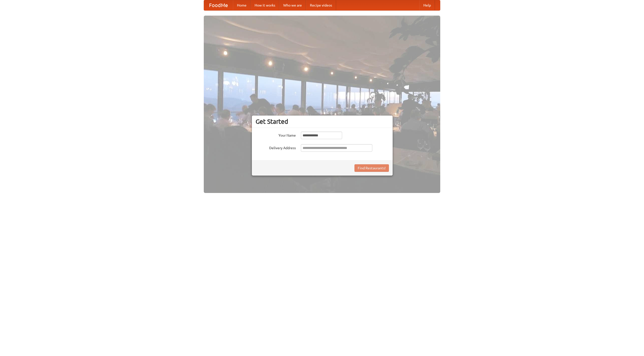 The height and width of the screenshot is (356, 644). What do you see at coordinates (427, 5) in the screenshot?
I see `a: Help` at bounding box center [427, 5].